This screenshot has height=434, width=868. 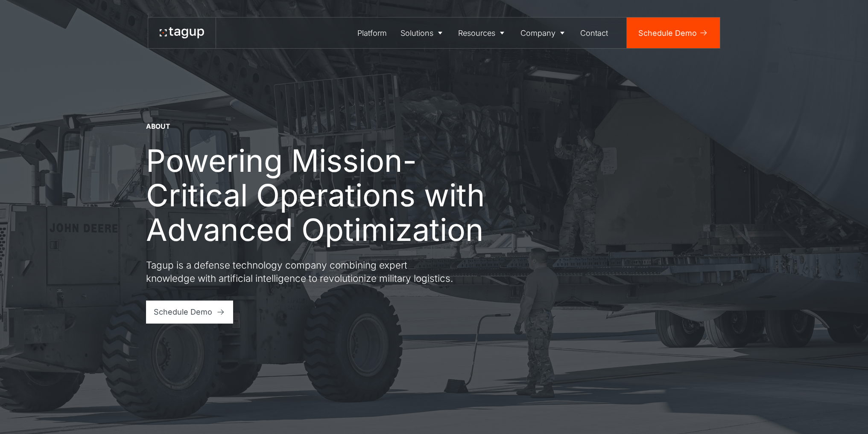 I want to click on a: Resources, so click(x=483, y=33).